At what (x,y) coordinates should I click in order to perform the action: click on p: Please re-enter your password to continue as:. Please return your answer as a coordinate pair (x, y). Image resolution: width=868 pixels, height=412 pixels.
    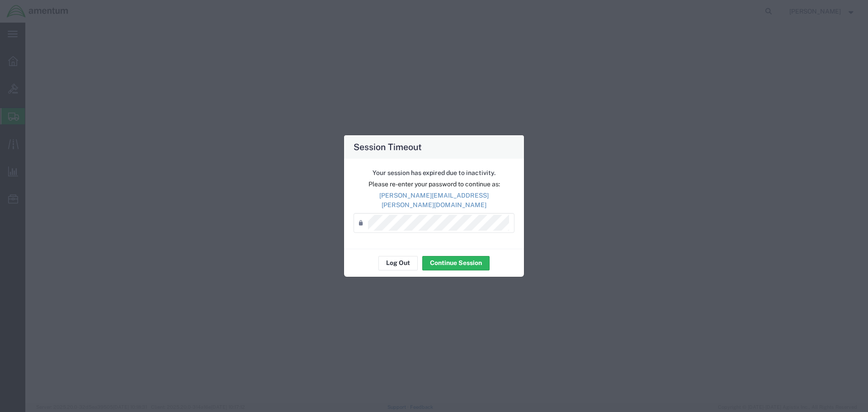
    Looking at the image, I should click on (434, 184).